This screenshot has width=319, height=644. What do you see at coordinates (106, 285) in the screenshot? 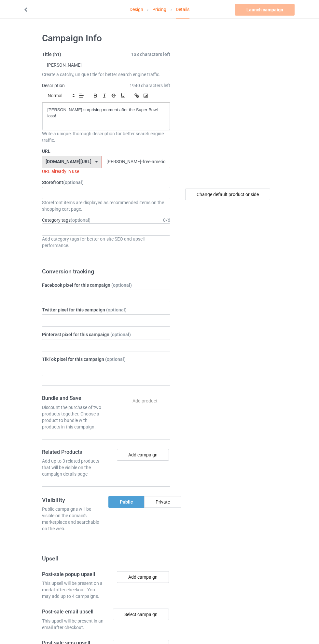
I see `label: Facebook pixel for this campaign` at bounding box center [106, 285].